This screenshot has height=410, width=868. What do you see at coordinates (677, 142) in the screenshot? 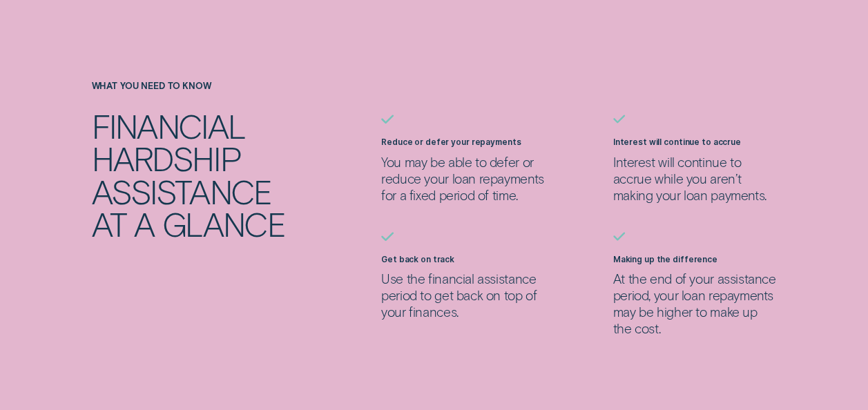
I see `label: Interest will continue to accrue` at bounding box center [677, 142].